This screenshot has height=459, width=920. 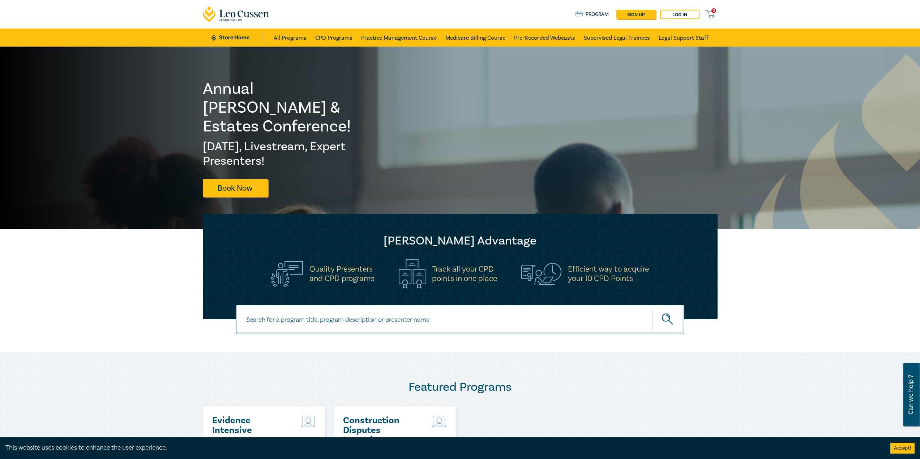 I want to click on div: This website uses cookies to enhance the user experience., so click(x=442, y=448).